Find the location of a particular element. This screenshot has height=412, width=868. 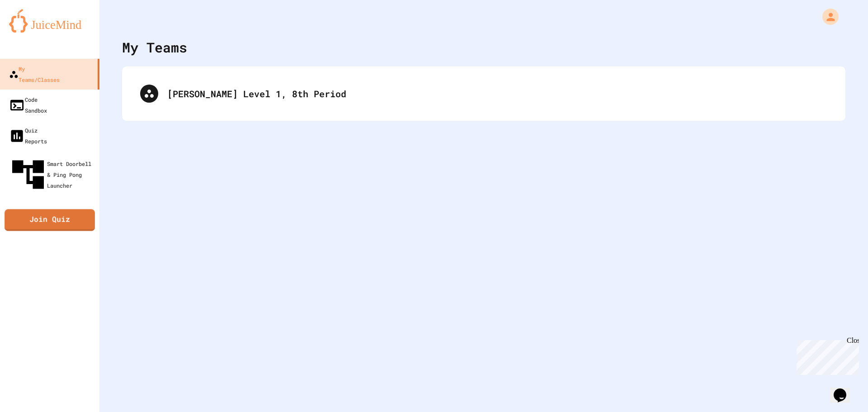

div: My Account is located at coordinates (826, 17).